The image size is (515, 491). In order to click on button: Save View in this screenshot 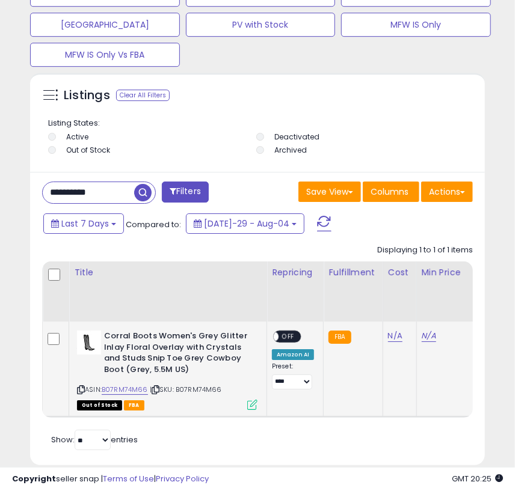, I will do `click(330, 192)`.